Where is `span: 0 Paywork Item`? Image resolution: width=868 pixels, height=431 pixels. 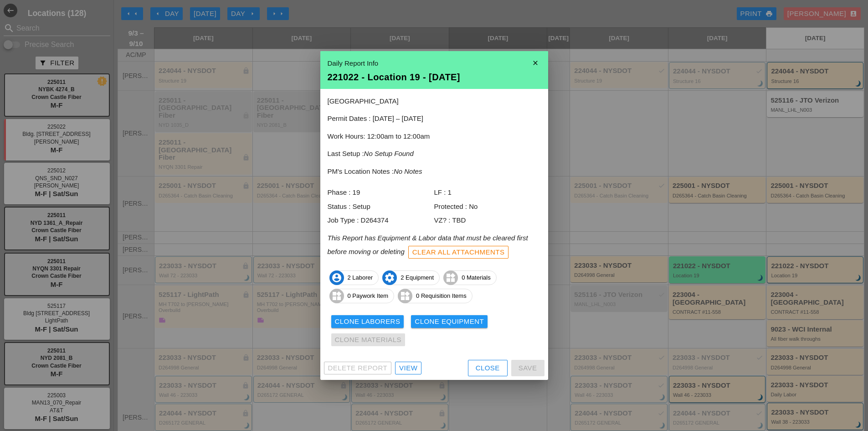 span: 0 Paywork Item is located at coordinates (361, 296).